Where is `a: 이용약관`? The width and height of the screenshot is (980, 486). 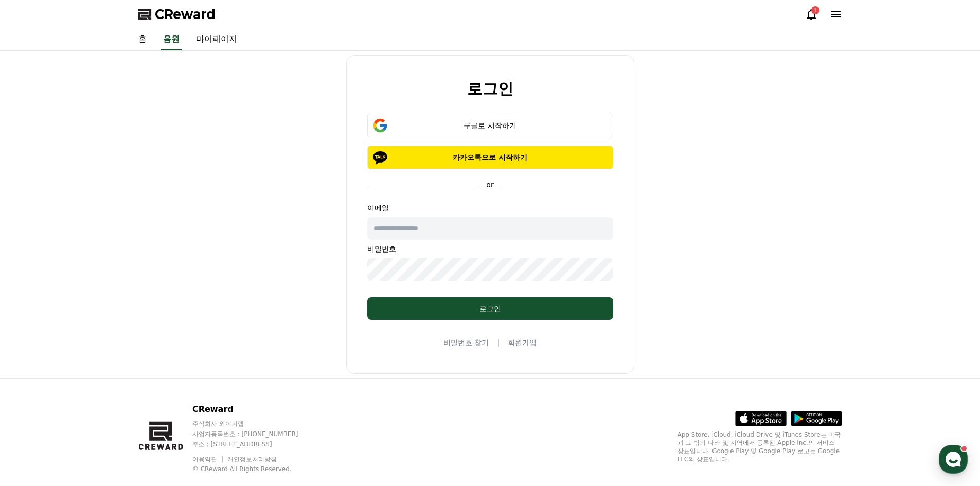
a: 이용약관 is located at coordinates (209, 459).